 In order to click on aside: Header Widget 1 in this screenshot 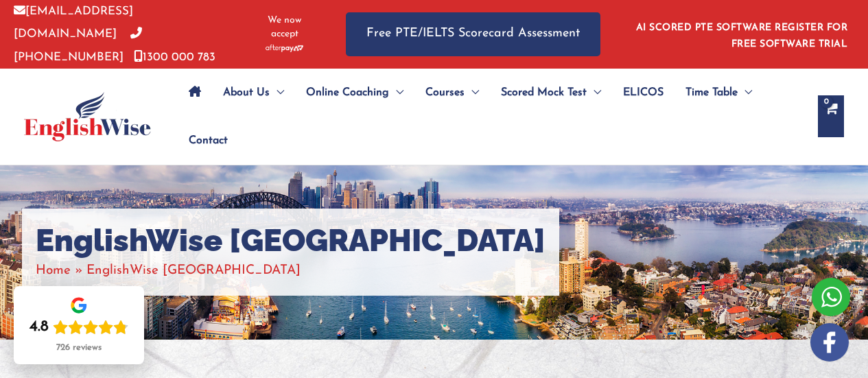, I will do `click(741, 34)`.